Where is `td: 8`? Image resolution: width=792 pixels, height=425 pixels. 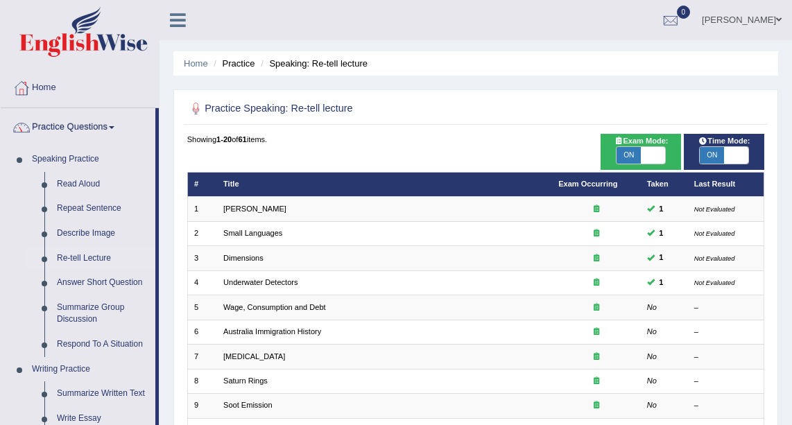 td: 8 is located at coordinates (202, 381).